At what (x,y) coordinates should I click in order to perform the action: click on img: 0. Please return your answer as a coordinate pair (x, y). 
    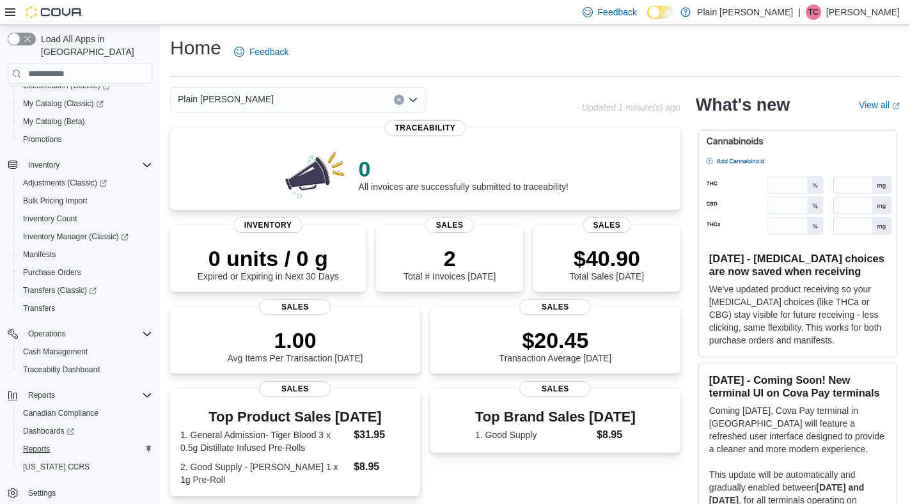
    Looking at the image, I should click on (315, 174).